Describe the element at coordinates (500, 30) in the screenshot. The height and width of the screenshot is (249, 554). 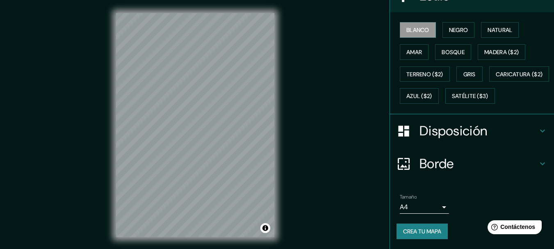
I see `font: Natural` at that location.